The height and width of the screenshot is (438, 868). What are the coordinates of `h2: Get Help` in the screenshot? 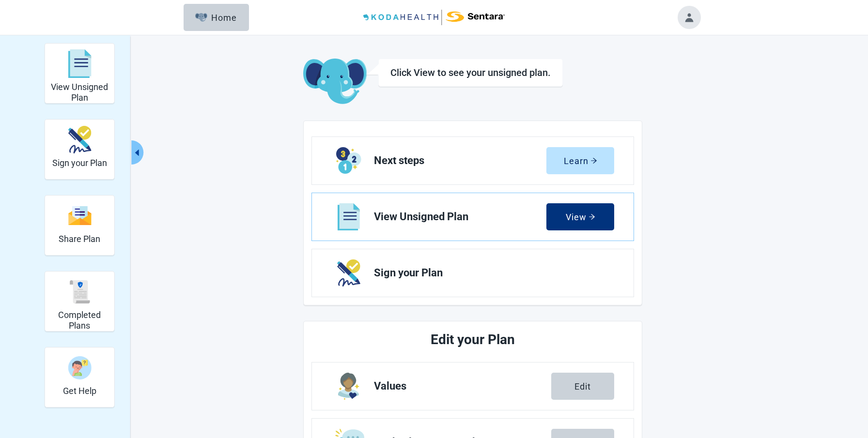 It's located at (79, 391).